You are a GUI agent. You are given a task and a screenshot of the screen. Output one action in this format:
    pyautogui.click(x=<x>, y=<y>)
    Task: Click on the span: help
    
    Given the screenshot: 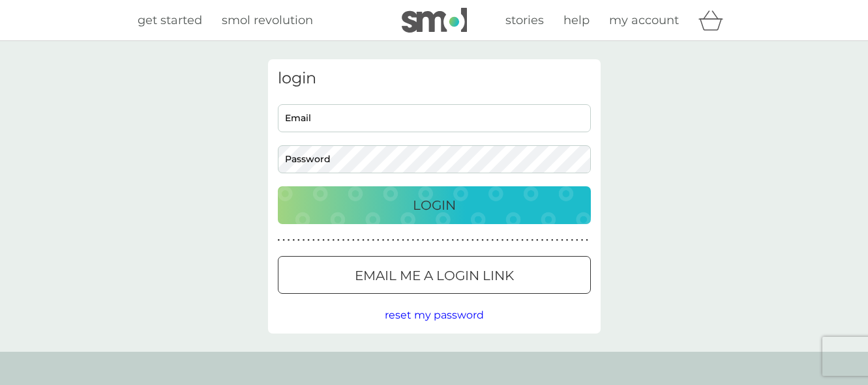 What is the action you would take?
    pyautogui.click(x=576, y=20)
    